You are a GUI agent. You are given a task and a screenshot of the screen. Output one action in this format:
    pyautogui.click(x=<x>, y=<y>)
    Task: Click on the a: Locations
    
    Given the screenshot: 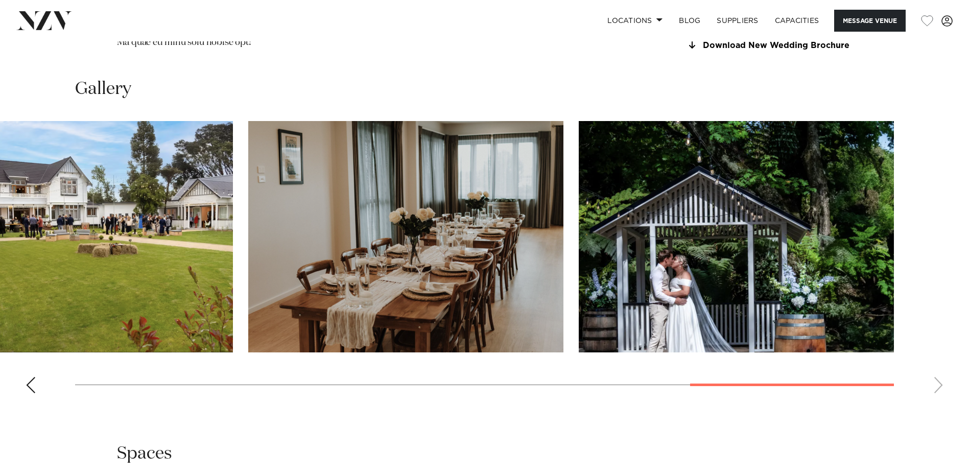 What is the action you would take?
    pyautogui.click(x=635, y=20)
    